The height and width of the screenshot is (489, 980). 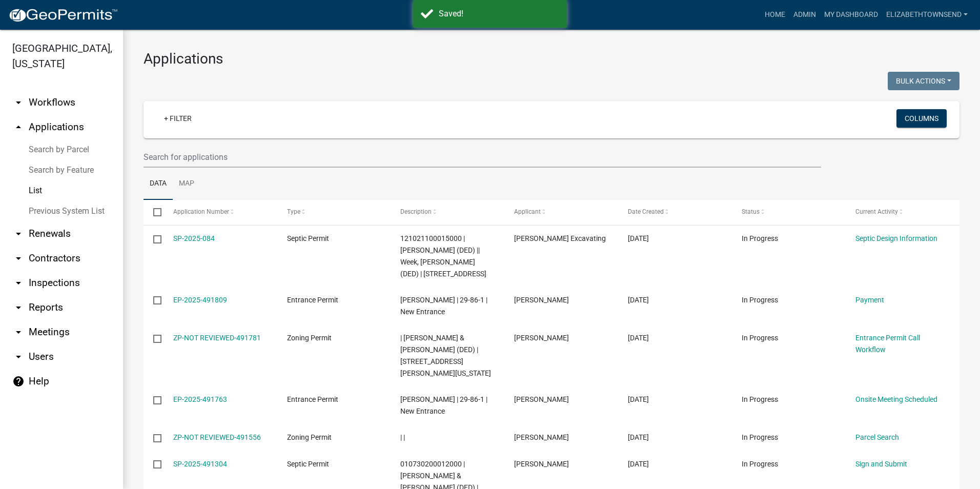 I want to click on a: Septic Design Information, so click(x=896, y=238).